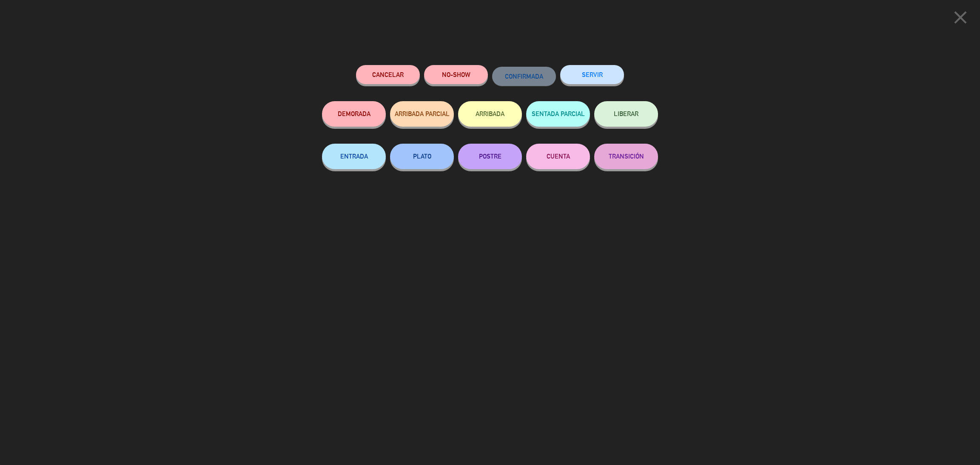 The height and width of the screenshot is (465, 980). I want to click on button: POSTRE, so click(490, 156).